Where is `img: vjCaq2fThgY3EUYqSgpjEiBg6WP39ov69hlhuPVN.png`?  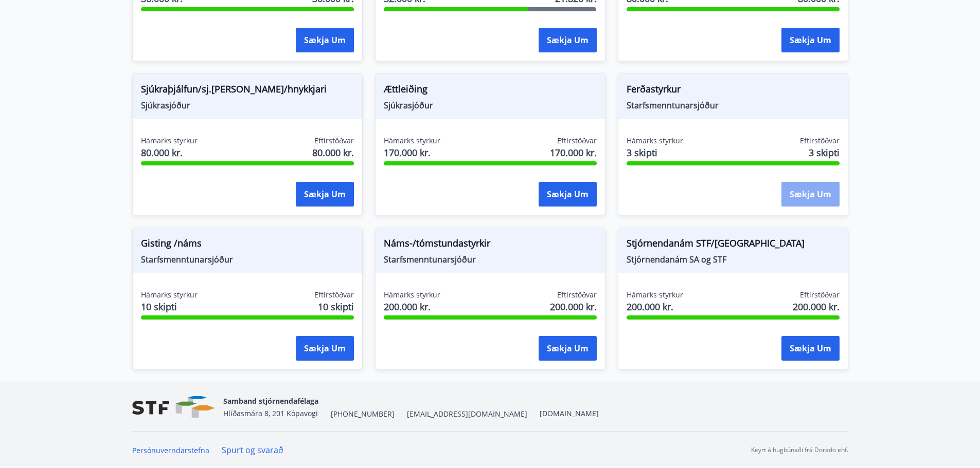
img: vjCaq2fThgY3EUYqSgpjEiBg6WP39ov69hlhuPVN.png is located at coordinates (173, 407).